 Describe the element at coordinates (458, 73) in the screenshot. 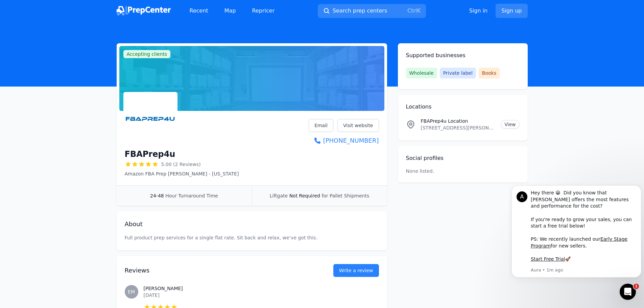

I see `span: Private label` at that location.